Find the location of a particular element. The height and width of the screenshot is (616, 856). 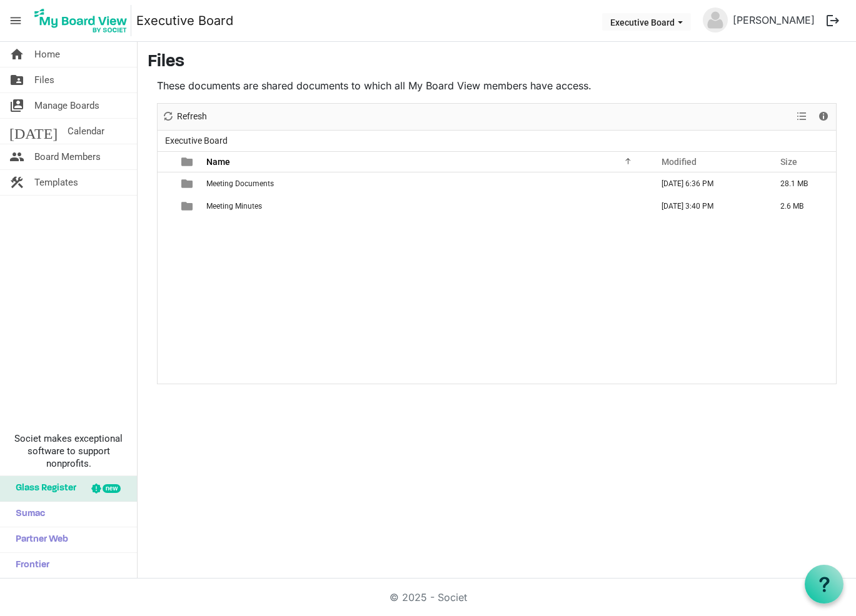

a: © 2025 - Societ is located at coordinates (429, 597).